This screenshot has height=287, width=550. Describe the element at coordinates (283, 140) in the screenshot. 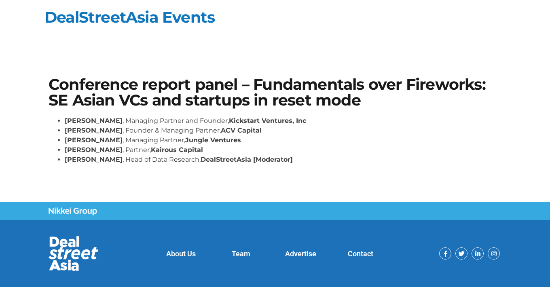

I see `li: , Managing Partner,` at that location.